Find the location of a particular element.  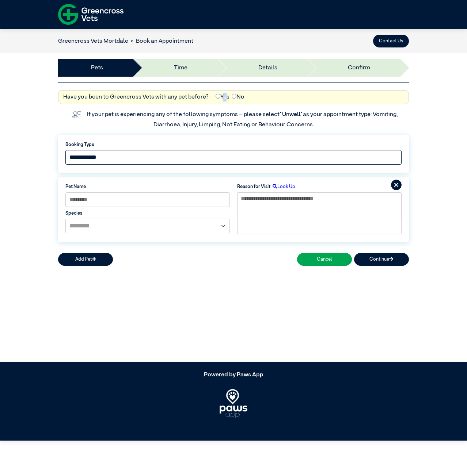

label: No is located at coordinates (238, 97).